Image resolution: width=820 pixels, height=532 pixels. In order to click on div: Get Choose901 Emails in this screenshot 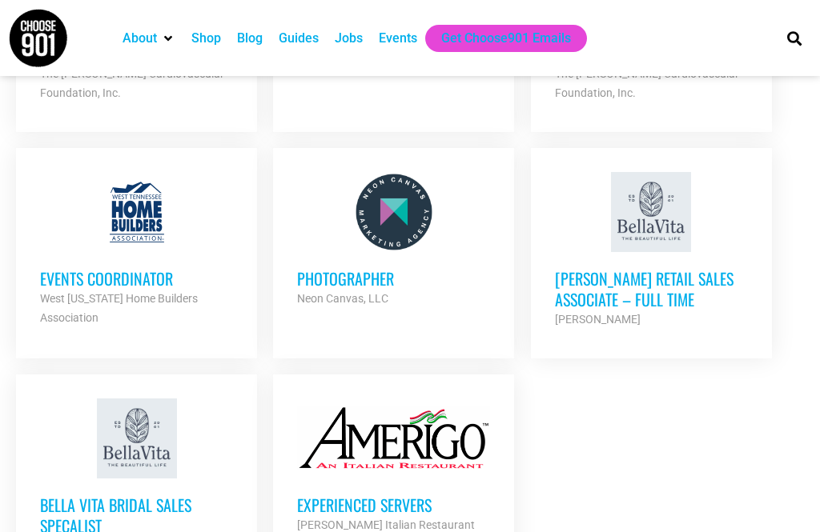, I will do `click(506, 38)`.